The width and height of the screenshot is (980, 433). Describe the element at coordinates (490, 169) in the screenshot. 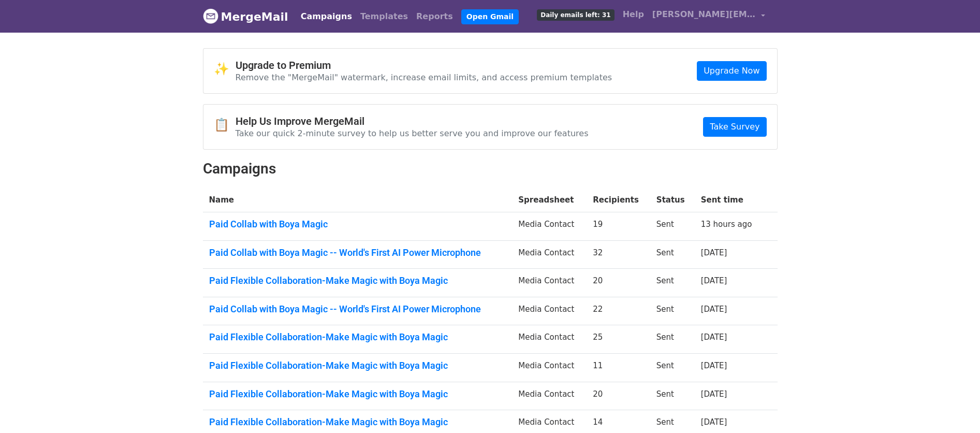

I see `h2: Campaigns` at that location.